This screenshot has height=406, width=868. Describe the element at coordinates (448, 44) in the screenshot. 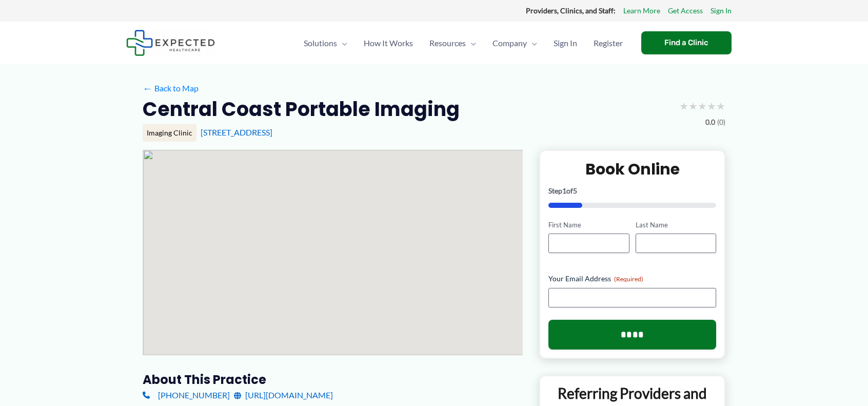

I see `span: Resources` at that location.